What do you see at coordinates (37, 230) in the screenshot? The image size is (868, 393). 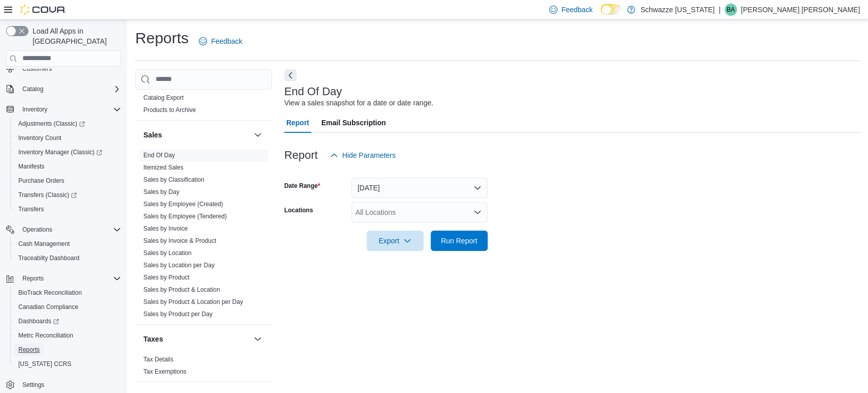 I see `span: Operations` at bounding box center [37, 230].